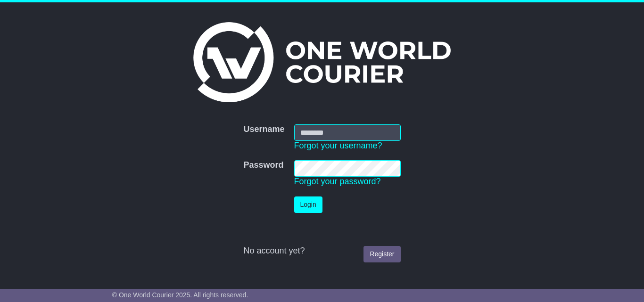  What do you see at coordinates (263, 165) in the screenshot?
I see `label: Password` at bounding box center [263, 165].